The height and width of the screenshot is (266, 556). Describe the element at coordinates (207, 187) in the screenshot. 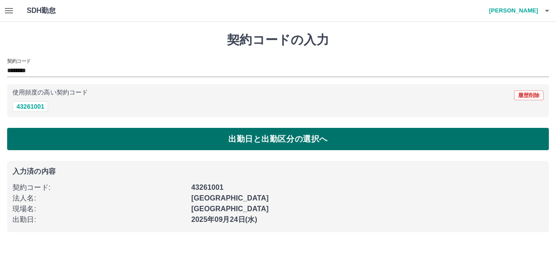

I see `b: 43261001` at that location.